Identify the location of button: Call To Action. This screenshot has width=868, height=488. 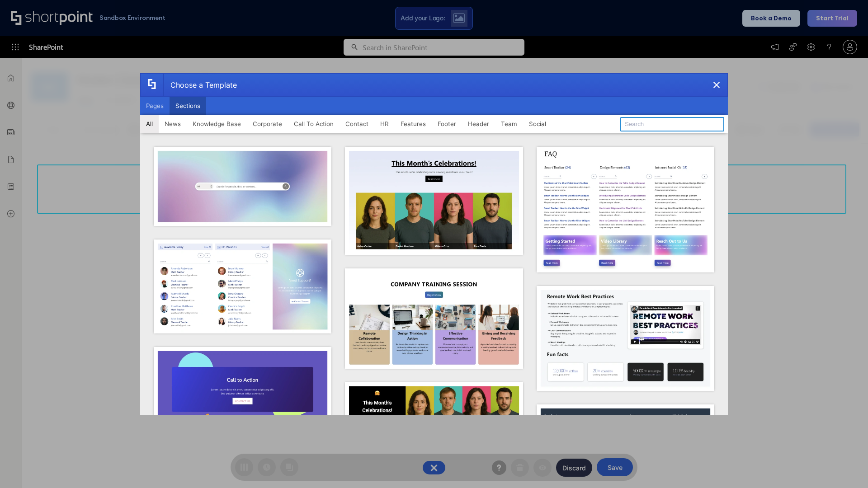
(314, 124).